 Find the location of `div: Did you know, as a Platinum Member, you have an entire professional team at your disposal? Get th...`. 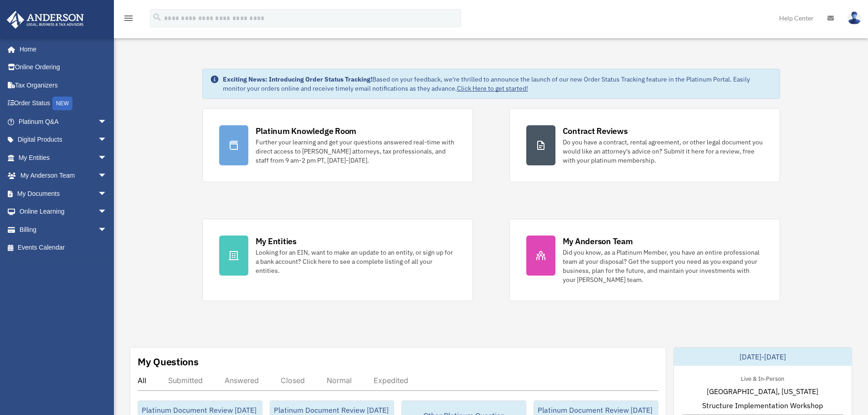

div: Did you know, as a Platinum Member, you have an entire professional team at your disposal? Get th... is located at coordinates (663, 266).